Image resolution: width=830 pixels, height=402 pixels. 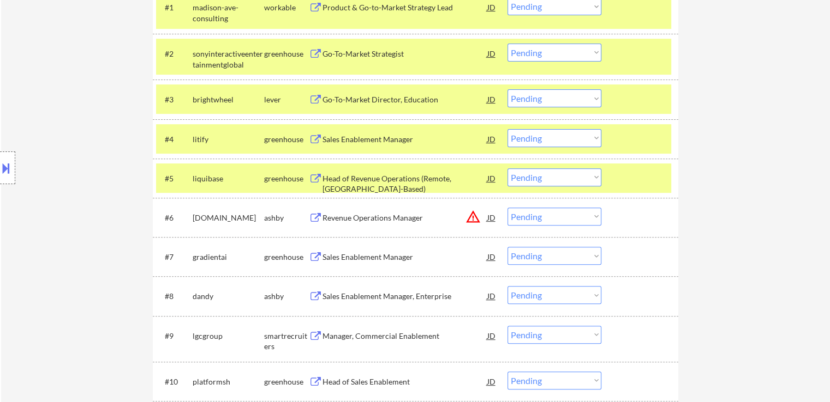 I want to click on div: platformsh, so click(x=228, y=382).